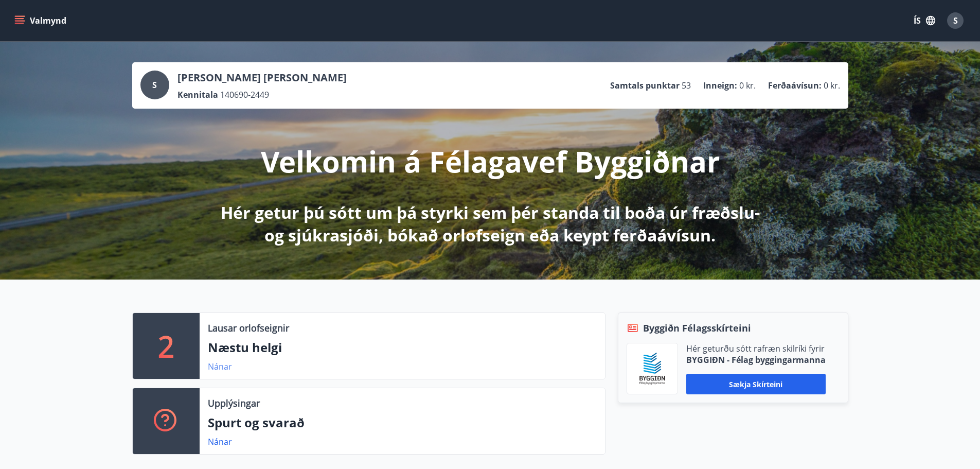  Describe the element at coordinates (756, 349) in the screenshot. I see `p: Hér geturðu sótt rafræn skilríki fyrir` at that location.